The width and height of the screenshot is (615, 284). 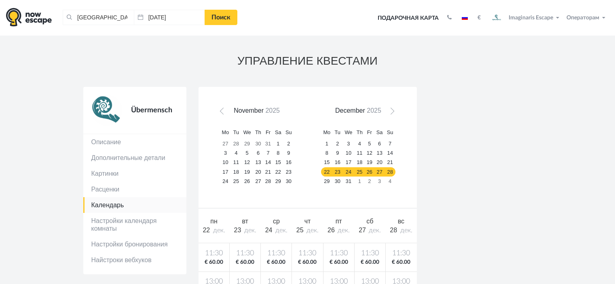 What do you see at coordinates (531, 17) in the screenshot?
I see `span: Imaginaris Escape` at bounding box center [531, 17].